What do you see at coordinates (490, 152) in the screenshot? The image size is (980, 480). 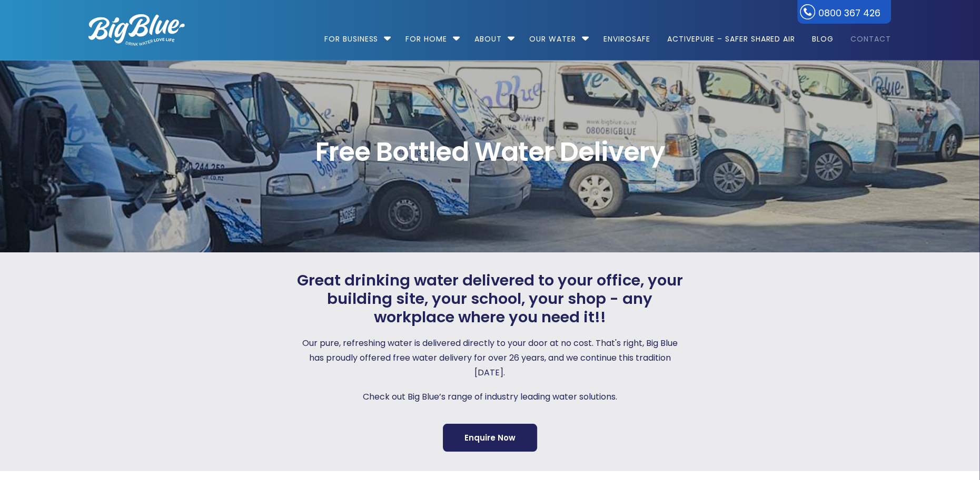 I see `span: Free Bottled Water Delivery` at bounding box center [490, 152].